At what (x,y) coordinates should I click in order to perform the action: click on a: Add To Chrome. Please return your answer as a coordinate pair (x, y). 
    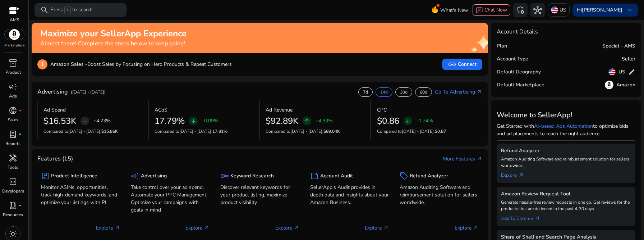
    Looking at the image, I should click on (523, 217).